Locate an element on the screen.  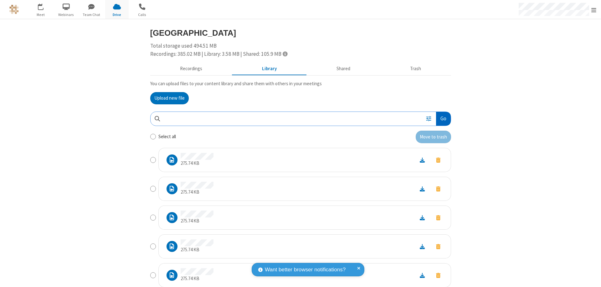
button: Trash is located at coordinates (416, 69).